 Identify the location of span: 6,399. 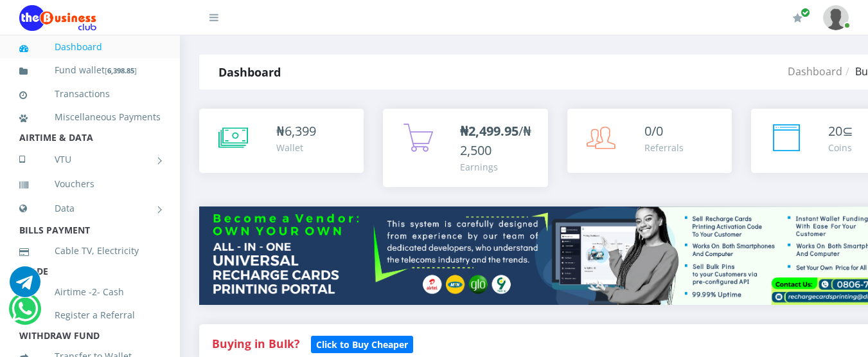
(300, 130).